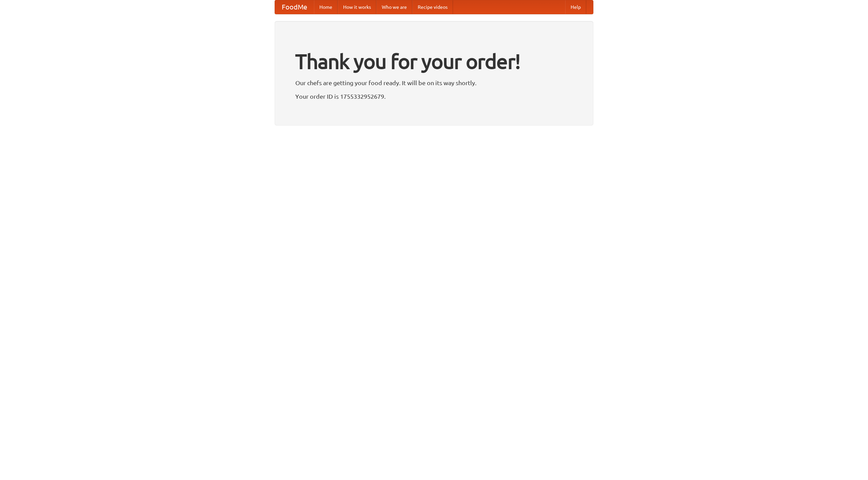  Describe the element at coordinates (432, 7) in the screenshot. I see `a: Recipe videos` at that location.